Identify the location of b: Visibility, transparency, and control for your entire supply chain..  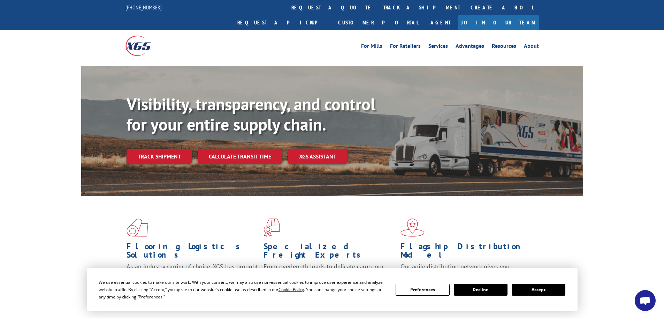
(251, 114).